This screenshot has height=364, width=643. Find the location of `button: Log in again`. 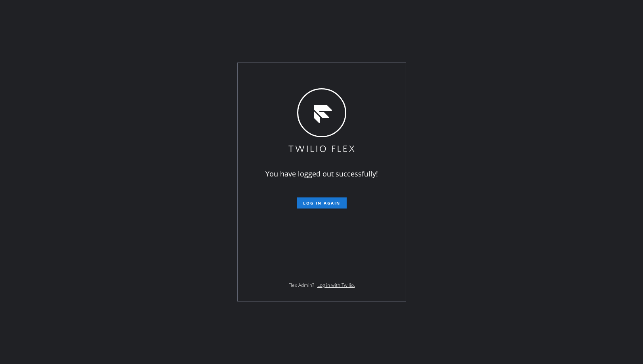

button: Log in again is located at coordinates (322, 203).